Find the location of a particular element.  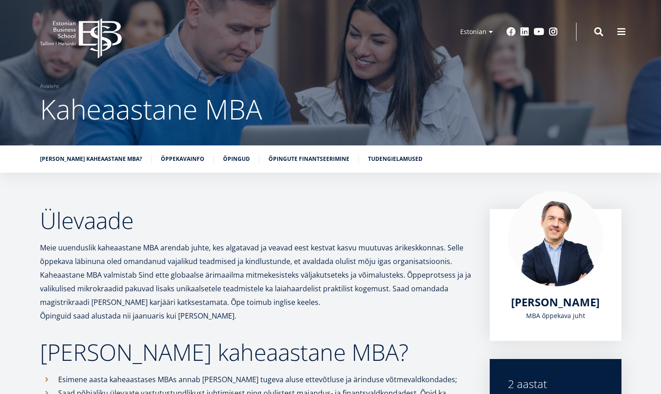

a: Õpingute finantseerimine is located at coordinates (309, 159).